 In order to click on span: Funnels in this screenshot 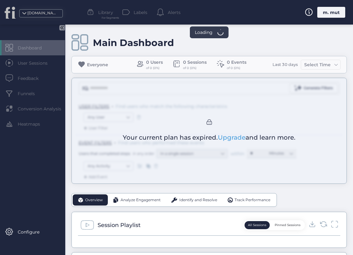, I will do `click(31, 94)`.